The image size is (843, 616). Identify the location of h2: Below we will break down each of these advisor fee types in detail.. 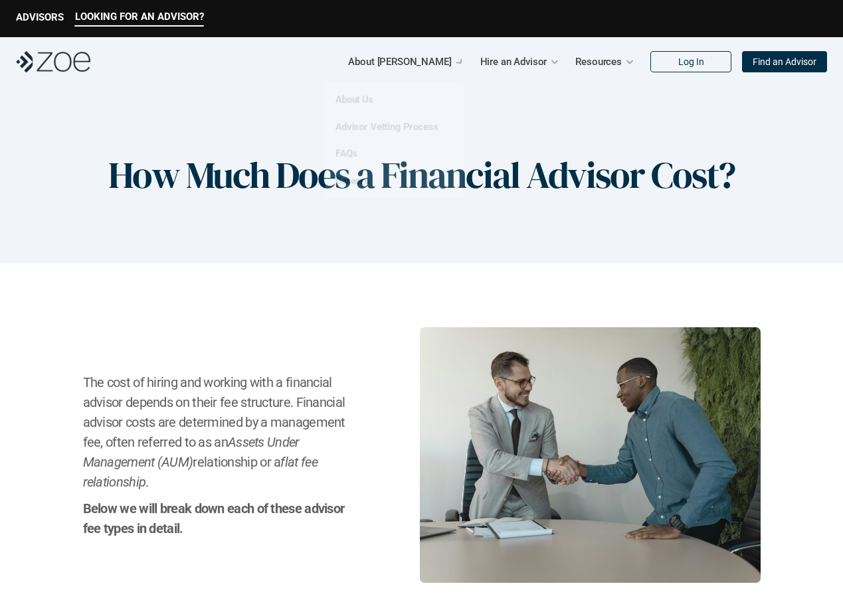
(218, 518).